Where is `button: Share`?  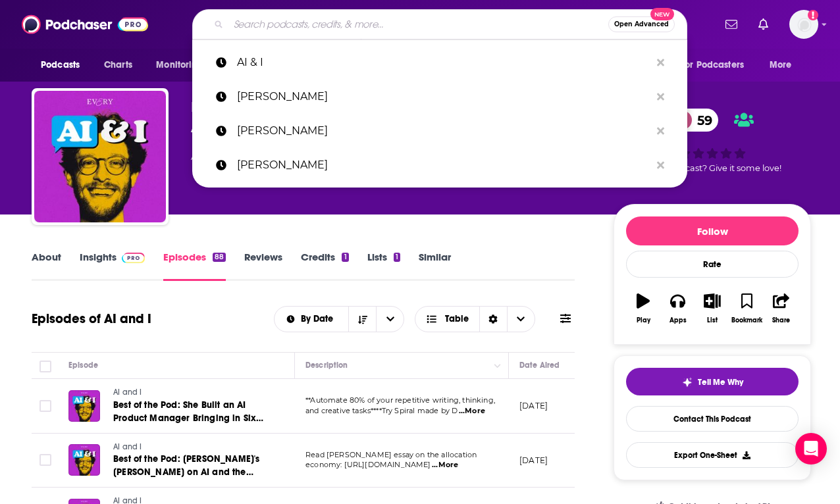
button: Share is located at coordinates (782, 309).